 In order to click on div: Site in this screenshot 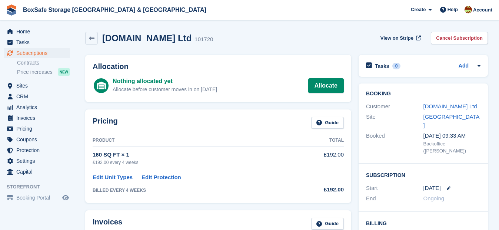, I will do `click(394, 121)`.